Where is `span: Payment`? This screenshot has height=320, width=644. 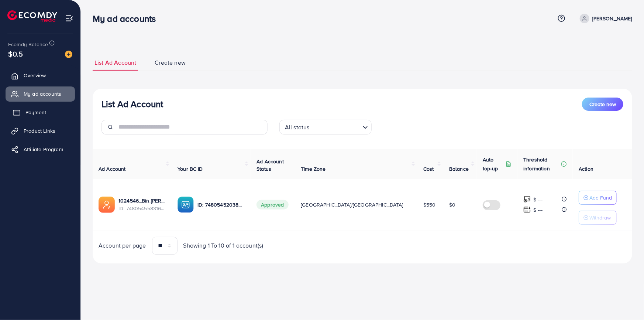 span: Payment is located at coordinates (36, 112).